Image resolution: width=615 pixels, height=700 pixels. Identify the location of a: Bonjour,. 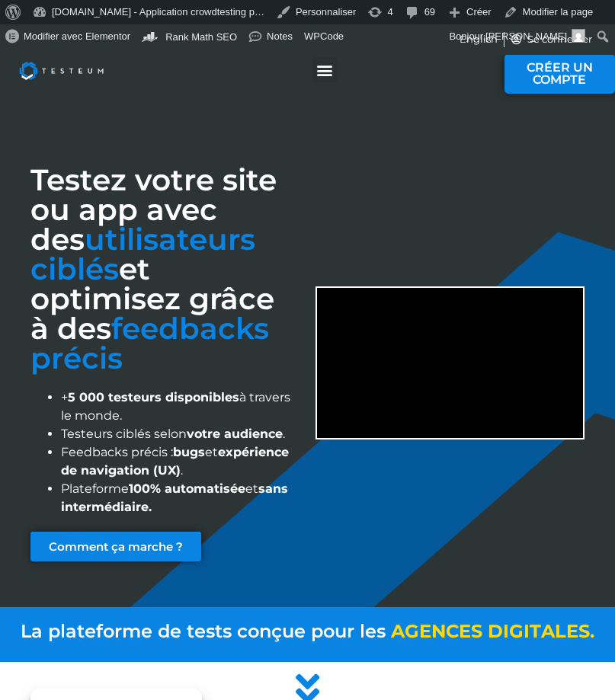
(517, 36).